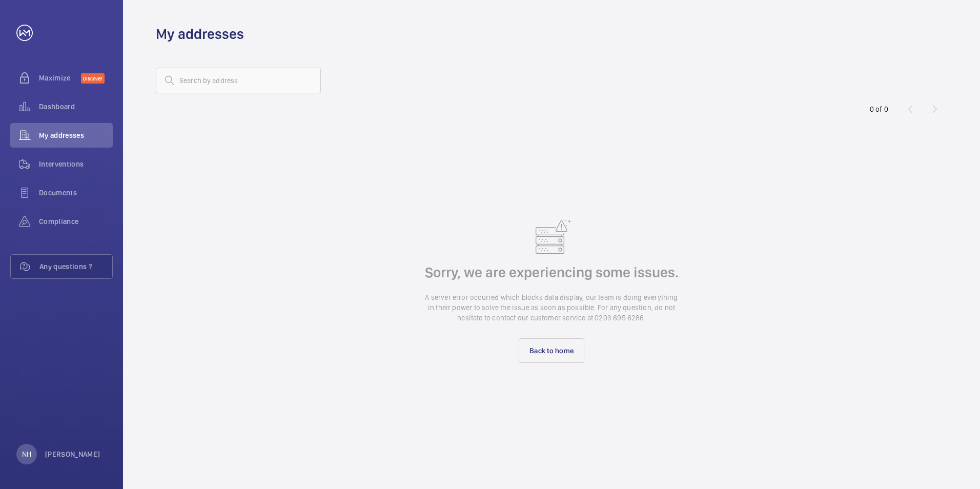 This screenshot has height=489, width=980. I want to click on a: Back to home, so click(551, 350).